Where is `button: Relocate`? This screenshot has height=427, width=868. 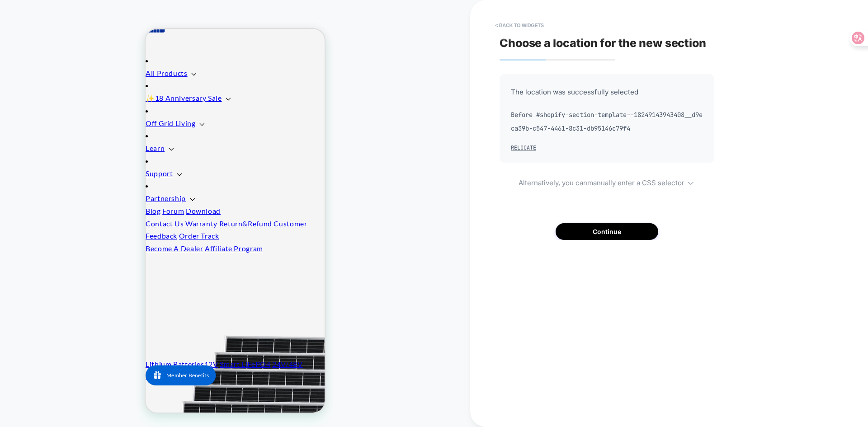 button: Relocate is located at coordinates (523, 147).